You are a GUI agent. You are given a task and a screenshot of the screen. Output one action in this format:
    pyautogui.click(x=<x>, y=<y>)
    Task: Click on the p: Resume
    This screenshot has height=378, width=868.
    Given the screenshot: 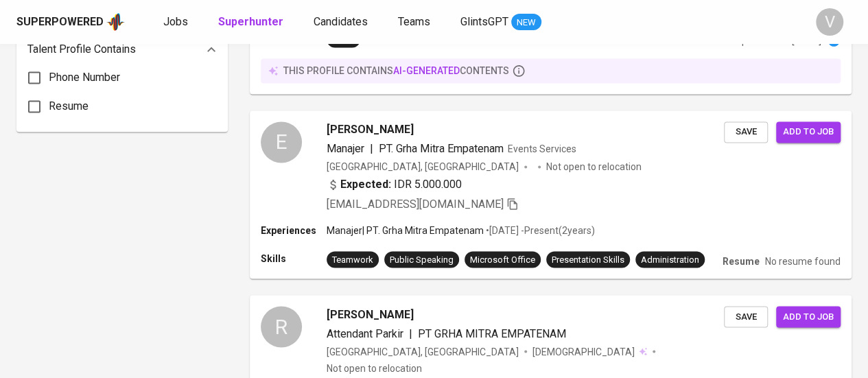 What is the action you would take?
    pyautogui.click(x=741, y=260)
    